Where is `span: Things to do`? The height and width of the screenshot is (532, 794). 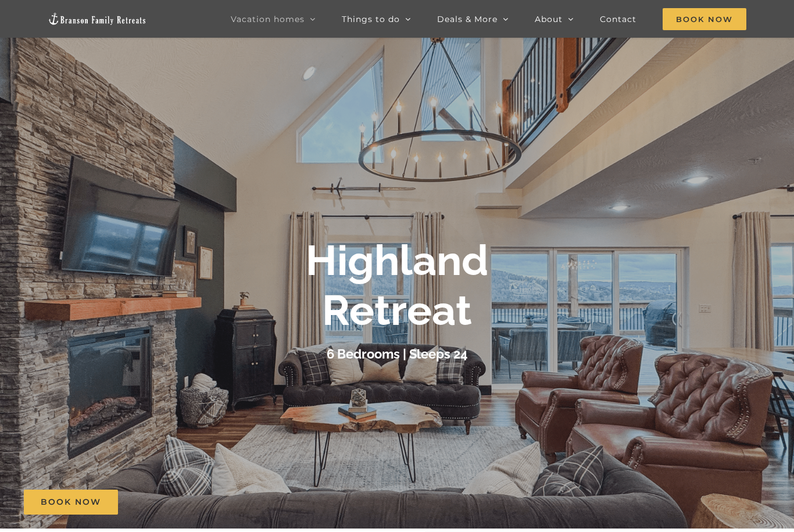 span: Things to do is located at coordinates (371, 19).